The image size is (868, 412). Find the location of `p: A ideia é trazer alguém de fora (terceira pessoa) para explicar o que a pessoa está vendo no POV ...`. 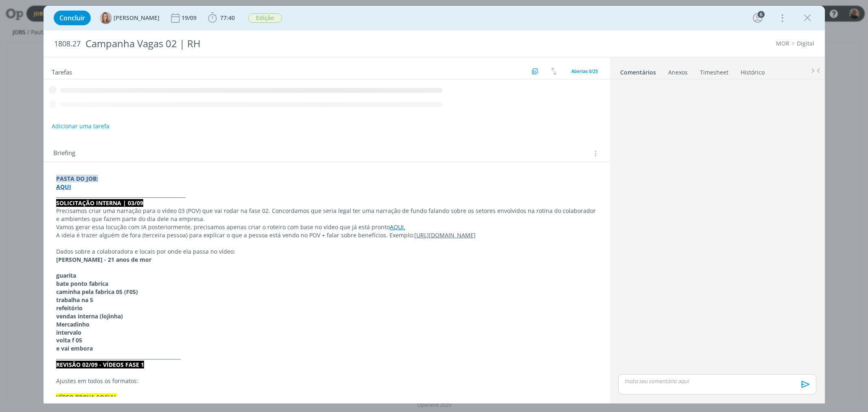

p: A ideia é trazer alguém de fora (terceira pessoa) para explicar o que a pessoa está vendo no POV ... is located at coordinates (327, 235).